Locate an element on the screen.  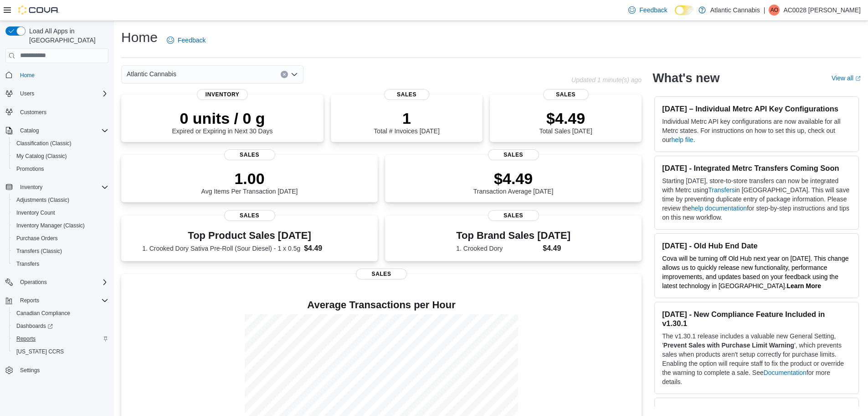
span: Transfers (Classic) is located at coordinates (61, 251).